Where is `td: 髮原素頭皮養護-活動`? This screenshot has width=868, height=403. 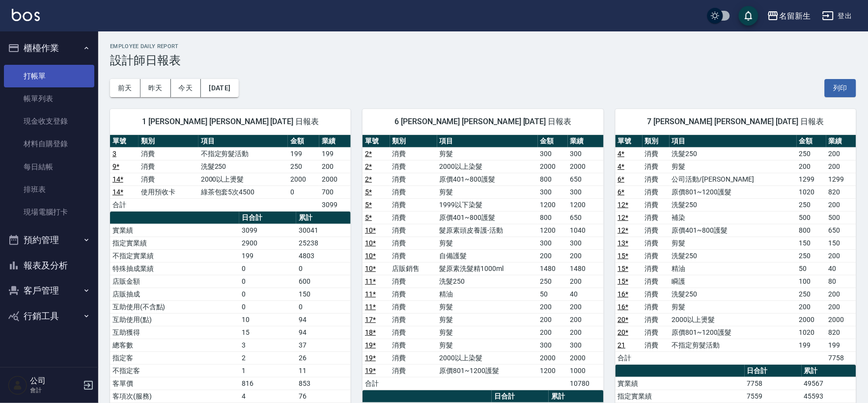
td: 髮原素頭皮養護-活動 is located at coordinates (487, 230).